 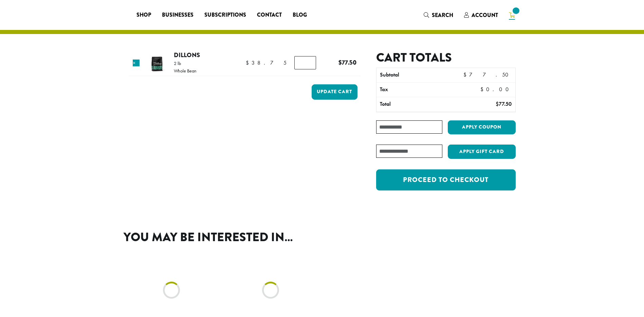 What do you see at coordinates (269, 15) in the screenshot?
I see `a: Contact` at bounding box center [269, 15].